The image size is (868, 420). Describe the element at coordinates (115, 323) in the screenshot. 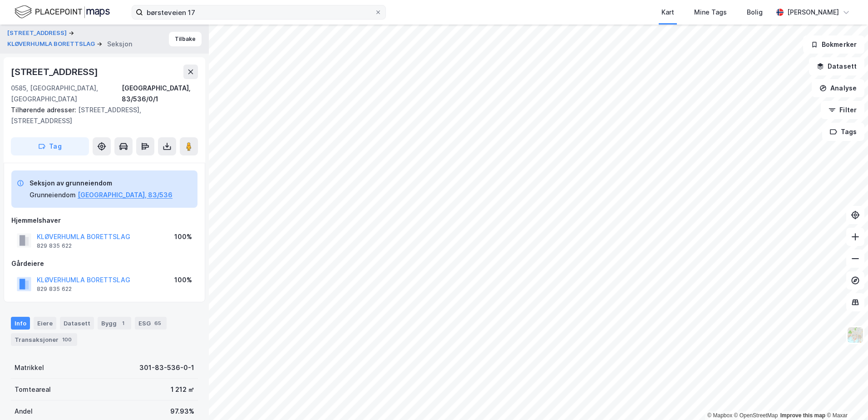

I see `div: Bygg` at that location.